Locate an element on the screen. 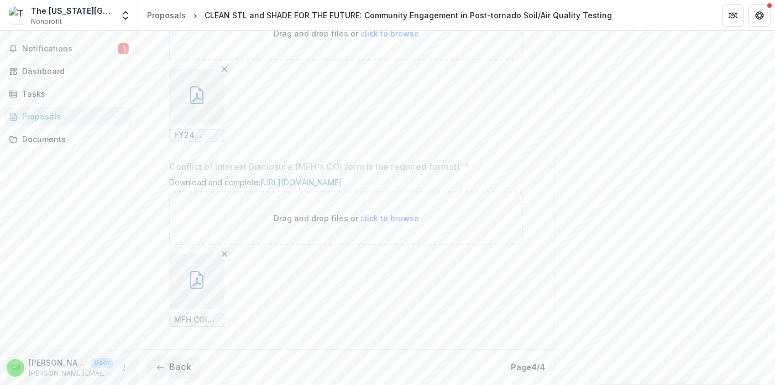 This screenshot has width=775, height=385. img: The Washington University is located at coordinates (18, 15).